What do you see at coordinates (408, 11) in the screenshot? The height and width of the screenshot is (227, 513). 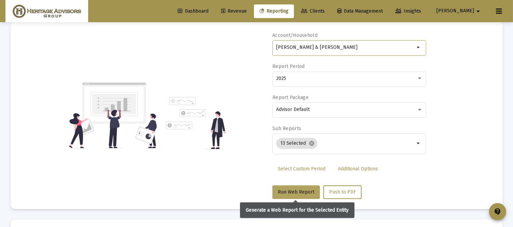 I see `span: Insights` at bounding box center [408, 11].